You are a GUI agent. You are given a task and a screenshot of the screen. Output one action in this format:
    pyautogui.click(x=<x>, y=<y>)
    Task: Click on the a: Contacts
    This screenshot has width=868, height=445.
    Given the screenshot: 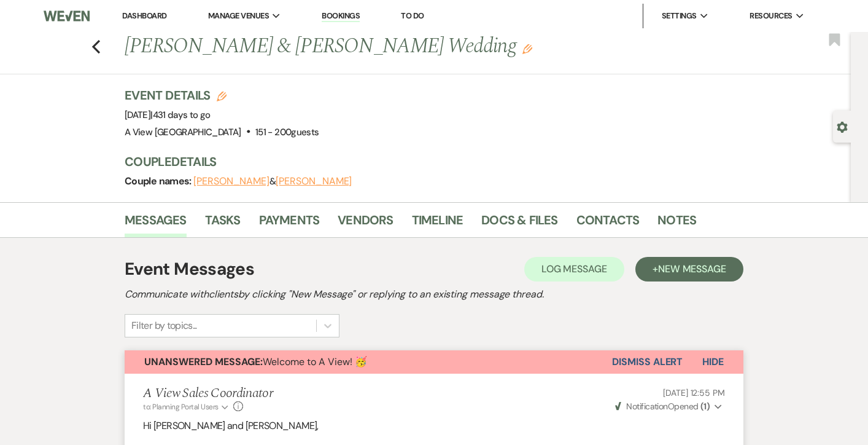 What is the action you would take?
    pyautogui.click(x=608, y=223)
    